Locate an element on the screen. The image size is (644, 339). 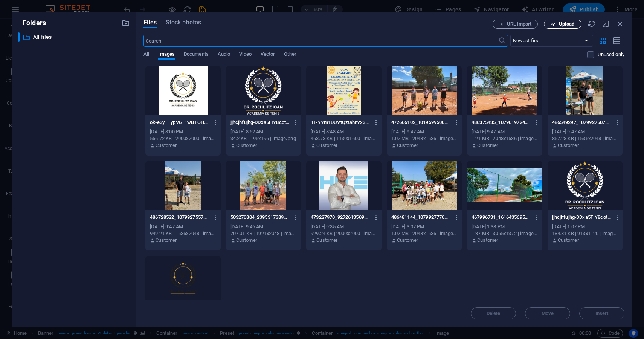
p: 467996731_1616435695946233_654262170838844378_n-xvADSCFZlzhJ71nQL4OsTQ.jpg is located at coordinates (501, 217).